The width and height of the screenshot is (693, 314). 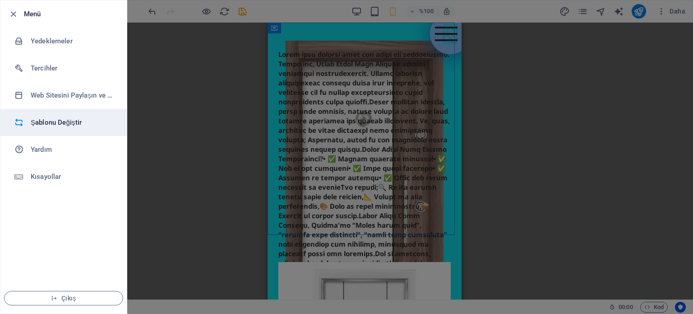 I want to click on font: Şablonu Değiştir, so click(x=56, y=122).